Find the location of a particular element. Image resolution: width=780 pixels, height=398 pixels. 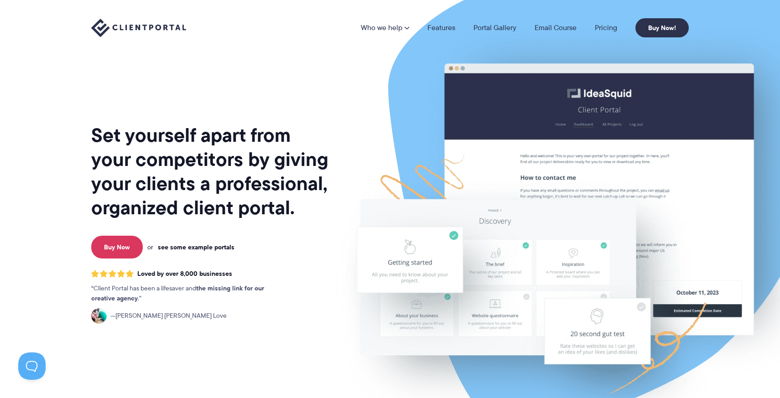

a: Email Course is located at coordinates (555, 28).